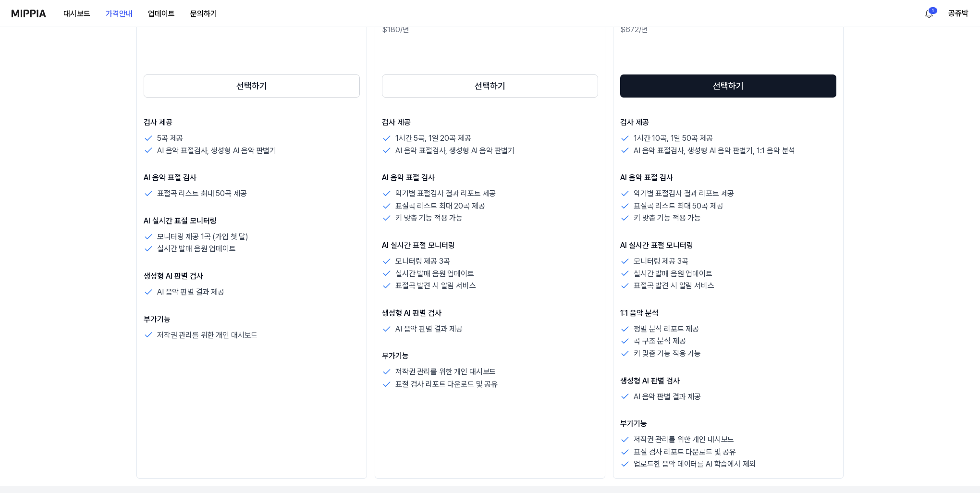  I want to click on div: $672/년, so click(728, 30).